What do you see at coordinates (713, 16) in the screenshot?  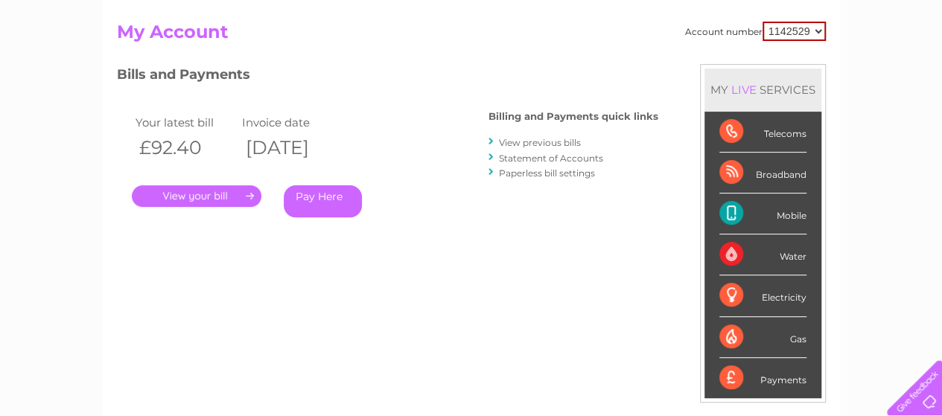 I see `span: 0333 014 3131` at bounding box center [713, 16].